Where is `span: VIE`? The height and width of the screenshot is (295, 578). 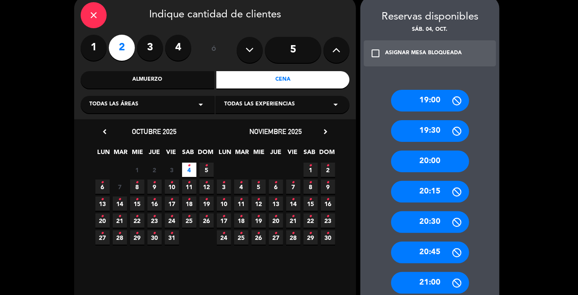
span: VIE is located at coordinates (293, 154).